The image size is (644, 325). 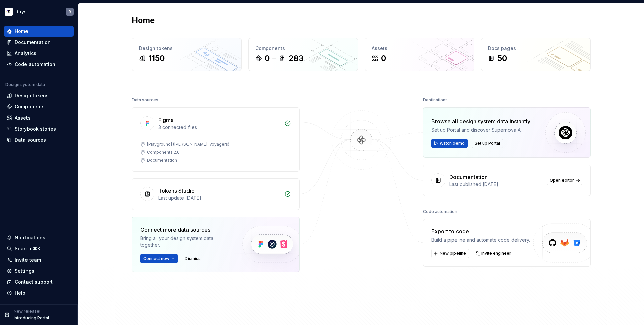 I want to click on div: R, so click(x=70, y=12).